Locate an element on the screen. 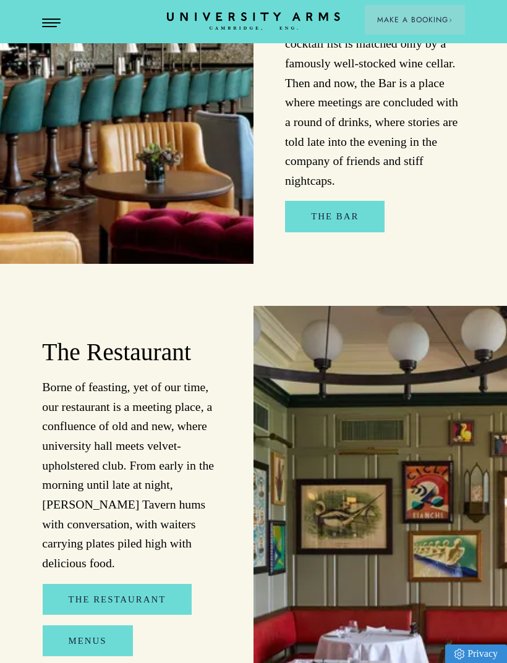 The image size is (507, 663). button: Make a BookingArrow icon is located at coordinates (415, 20).